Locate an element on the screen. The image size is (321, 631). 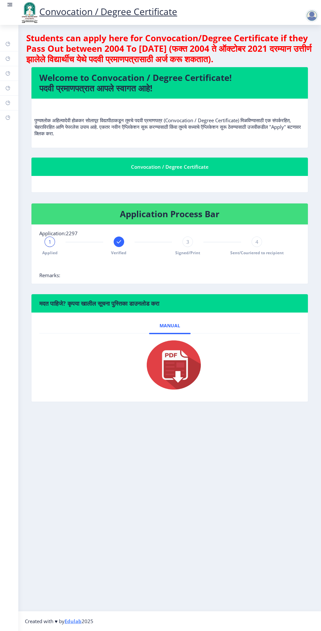
img: pdf.png is located at coordinates (170, 365).